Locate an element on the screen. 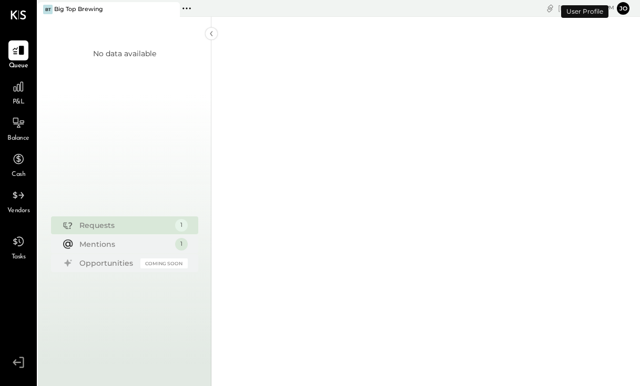 This screenshot has height=386, width=640. div: copy link is located at coordinates (550, 8).